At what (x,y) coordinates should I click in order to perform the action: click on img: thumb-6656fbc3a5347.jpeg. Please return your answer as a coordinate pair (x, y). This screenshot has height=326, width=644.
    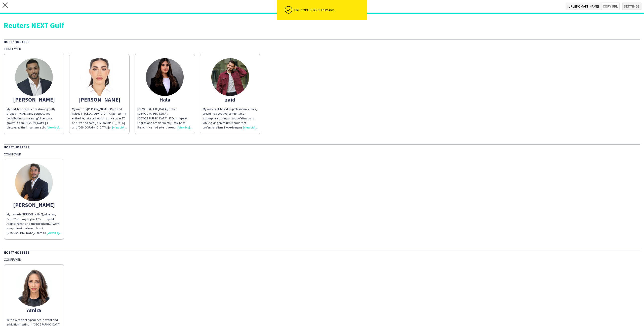
    Looking at the image, I should click on (34, 77).